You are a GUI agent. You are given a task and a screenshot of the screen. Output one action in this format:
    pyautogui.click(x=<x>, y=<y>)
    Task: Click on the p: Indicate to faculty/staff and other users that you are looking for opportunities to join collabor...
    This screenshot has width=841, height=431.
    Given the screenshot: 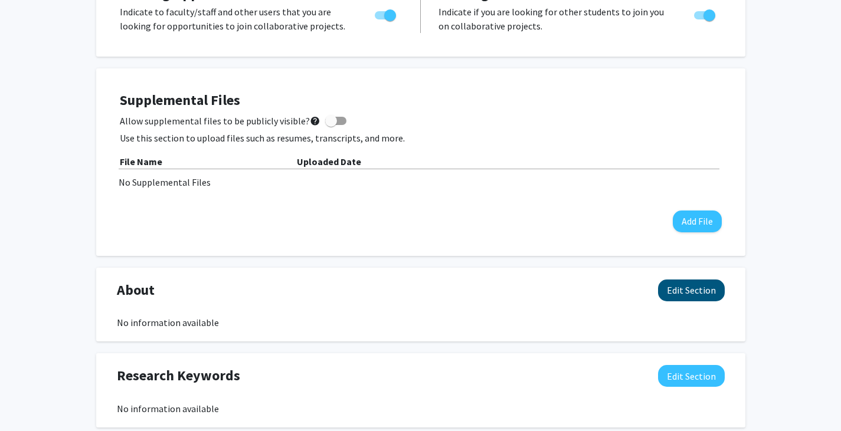 What is the action you would take?
    pyautogui.click(x=236, y=19)
    